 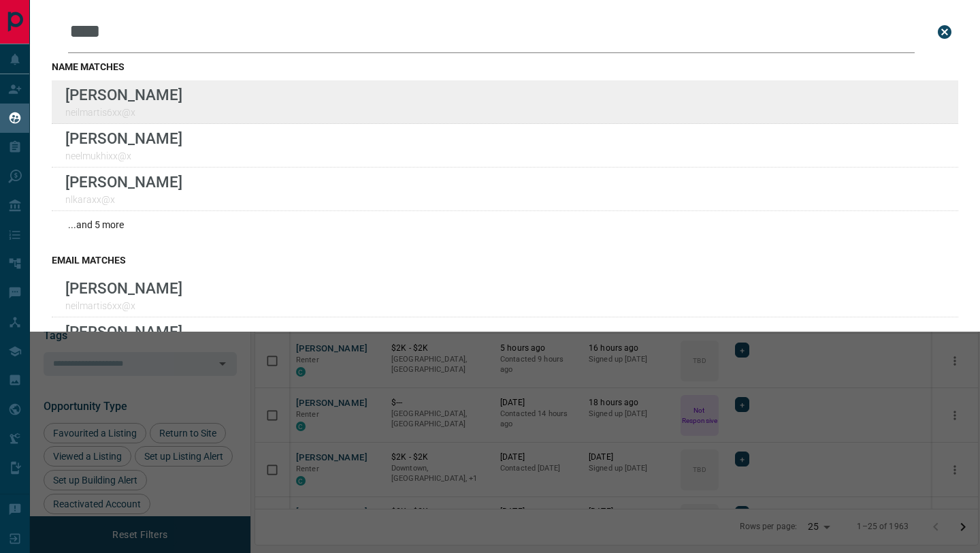 What do you see at coordinates (124, 200) in the screenshot?
I see `p: nlkaraxx@x` at bounding box center [124, 200].